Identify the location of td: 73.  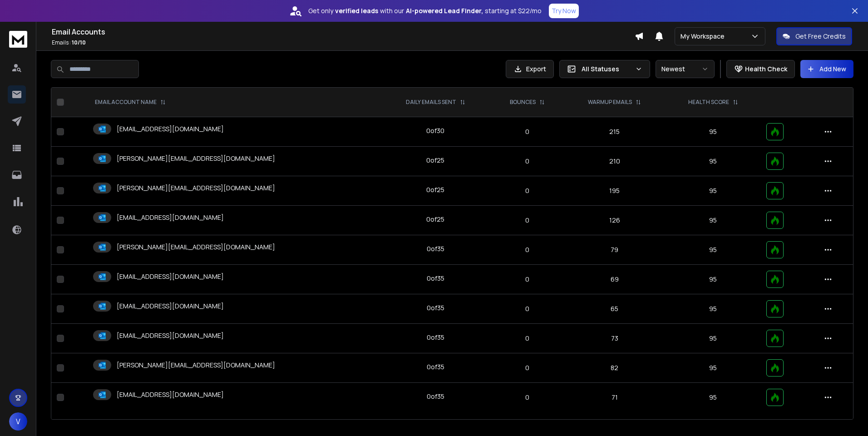
(614, 338).